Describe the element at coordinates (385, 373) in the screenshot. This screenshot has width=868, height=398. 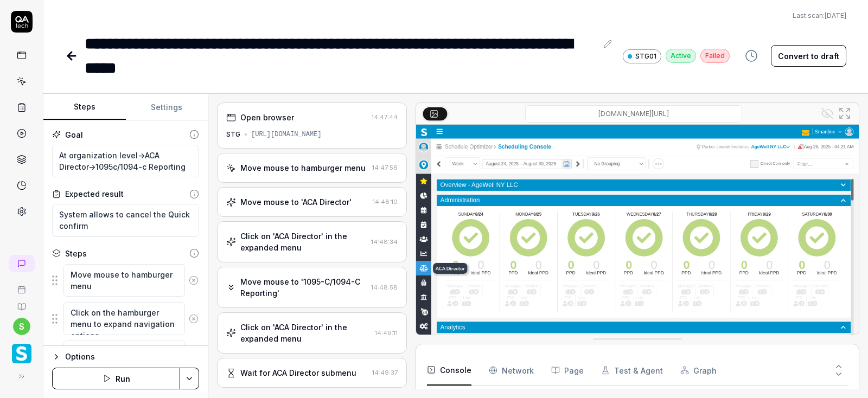
I see `time: 14:49:37` at that location.